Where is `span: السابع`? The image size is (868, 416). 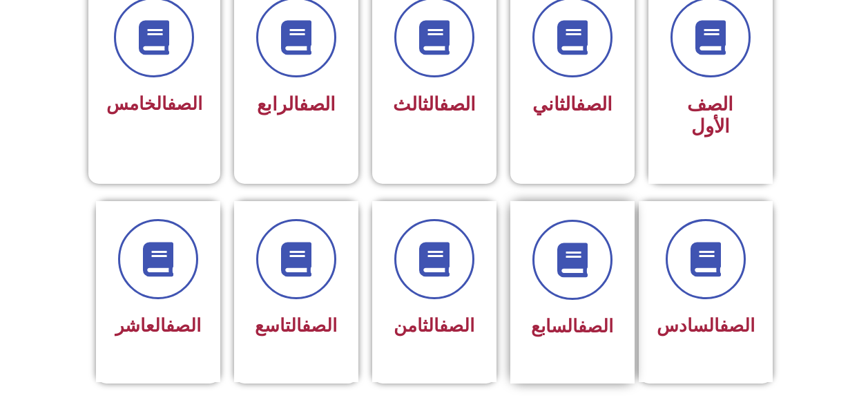
span: السابع is located at coordinates (572, 326).